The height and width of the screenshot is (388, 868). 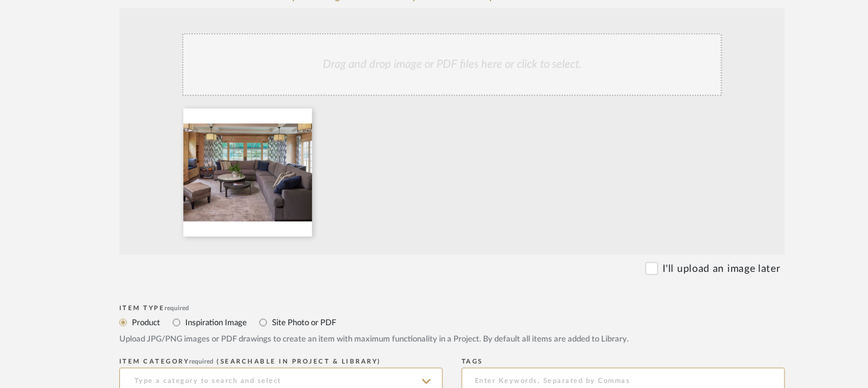 What do you see at coordinates (145, 322) in the screenshot?
I see `label: Product` at bounding box center [145, 322].